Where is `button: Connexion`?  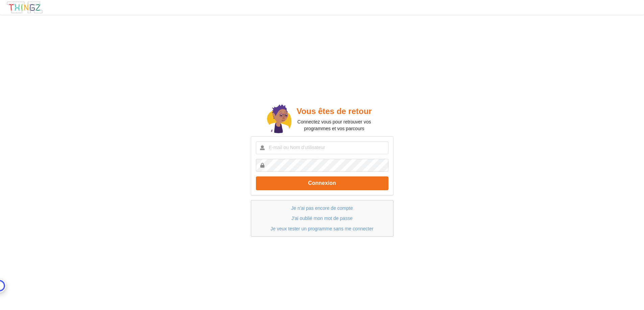
button: Connexion is located at coordinates (322, 183).